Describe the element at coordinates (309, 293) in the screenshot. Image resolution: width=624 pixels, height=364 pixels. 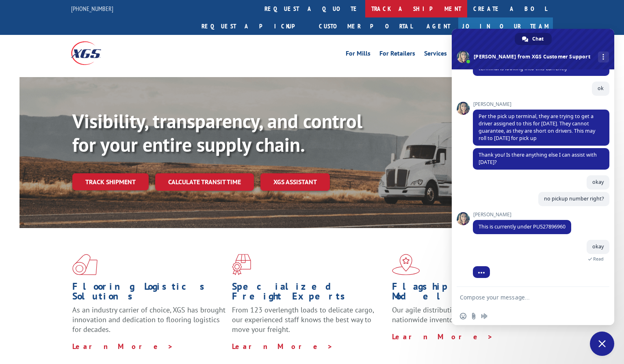
I see `h1: Specialized Freight Experts` at that location.